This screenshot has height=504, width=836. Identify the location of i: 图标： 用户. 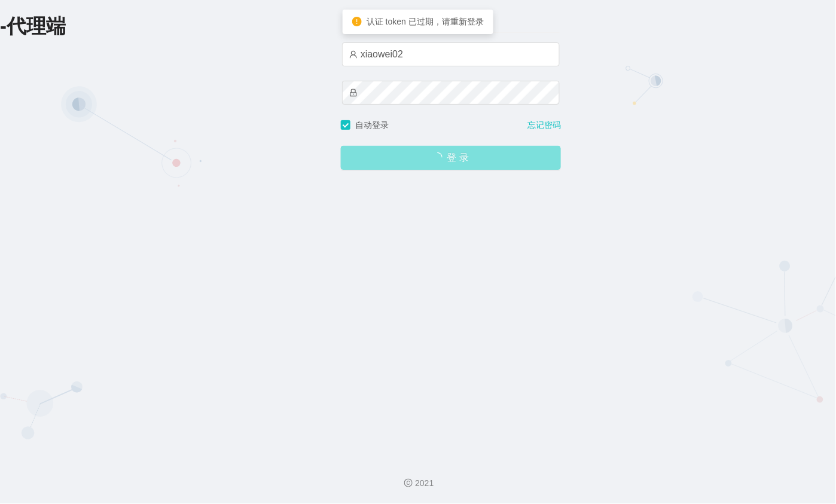
(354, 54).